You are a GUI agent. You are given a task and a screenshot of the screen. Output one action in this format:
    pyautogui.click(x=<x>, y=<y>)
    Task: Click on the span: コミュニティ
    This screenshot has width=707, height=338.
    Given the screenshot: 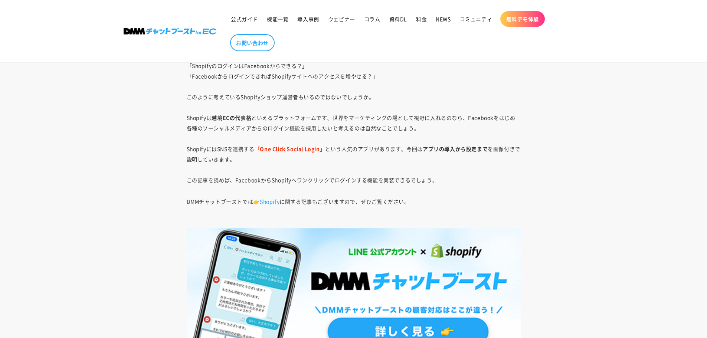 What is the action you would take?
    pyautogui.click(x=476, y=19)
    